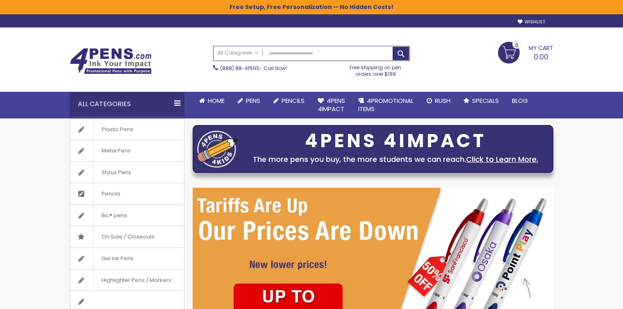  What do you see at coordinates (396, 160) in the screenshot?
I see `div: The more pens you buy, the more students we can reach.` at bounding box center [396, 160].